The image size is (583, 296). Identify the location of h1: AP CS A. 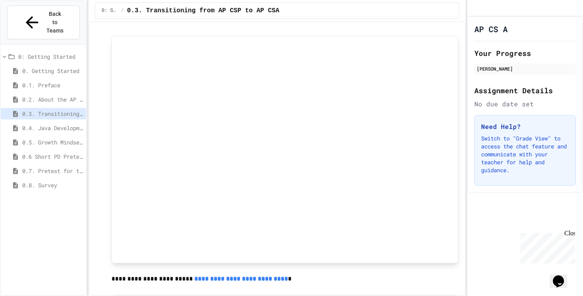
(491, 29).